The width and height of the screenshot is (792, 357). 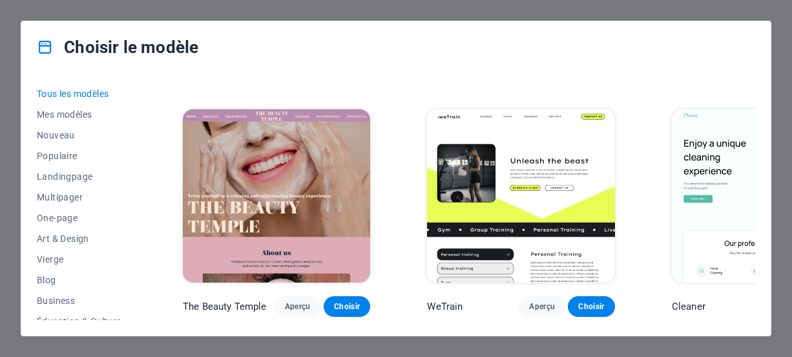 I want to click on button: Landingpage, so click(x=81, y=176).